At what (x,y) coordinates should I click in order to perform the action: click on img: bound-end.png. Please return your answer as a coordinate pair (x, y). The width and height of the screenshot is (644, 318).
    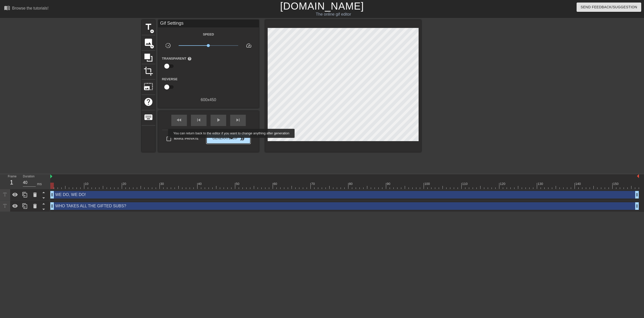
    Looking at the image, I should click on (638, 176).